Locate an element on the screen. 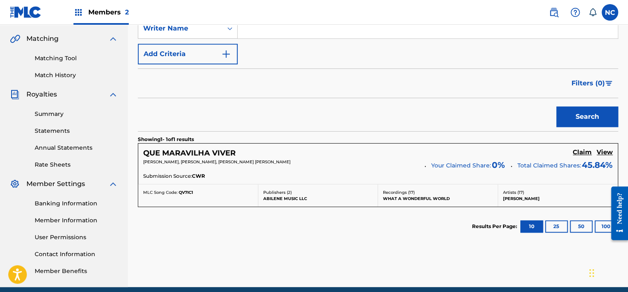 This screenshot has height=292, width=628. span: Members is located at coordinates (108, 12).